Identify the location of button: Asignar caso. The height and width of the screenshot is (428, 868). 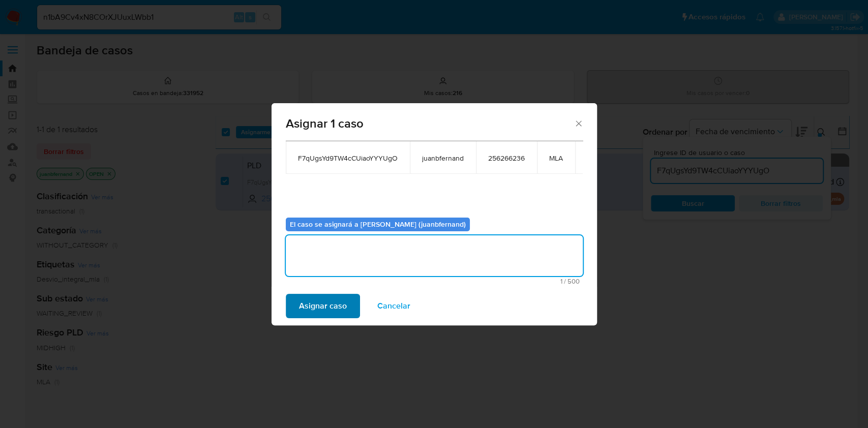
(323, 306).